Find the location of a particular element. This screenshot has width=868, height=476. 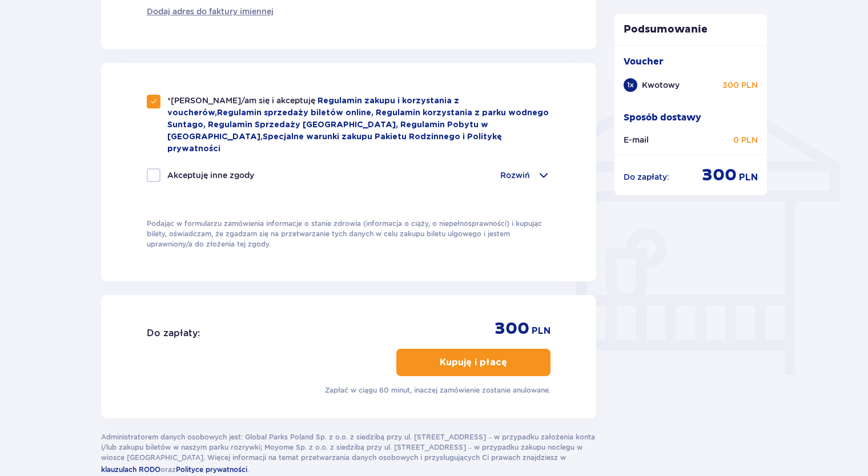

span: i is located at coordinates (465, 137).